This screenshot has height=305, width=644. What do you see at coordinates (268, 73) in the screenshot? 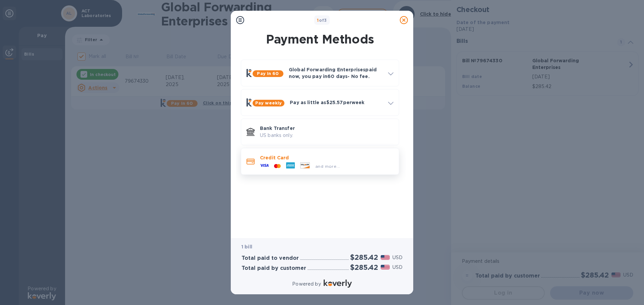
I see `b: Pay in 60` at bounding box center [268, 73].